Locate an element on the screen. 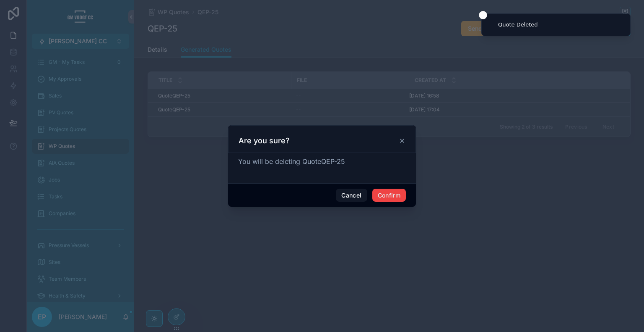 This screenshot has width=644, height=332. span: You will be deleting QuoteQEP-25 is located at coordinates (292, 161).